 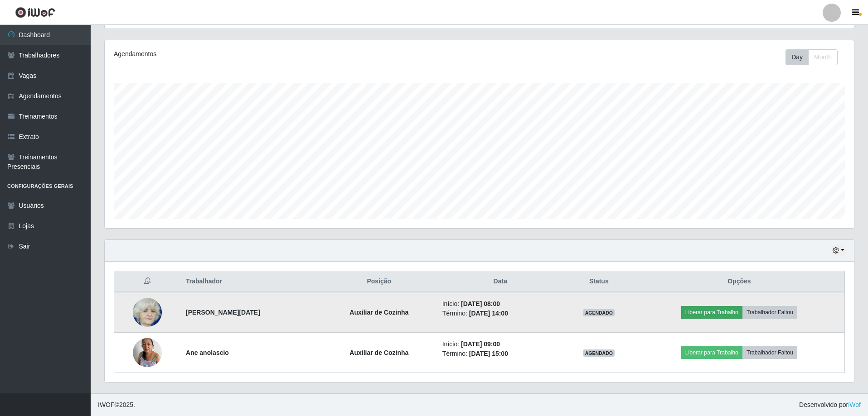 What do you see at coordinates (207, 353) in the screenshot?
I see `strong: Ane anolascio` at bounding box center [207, 353].